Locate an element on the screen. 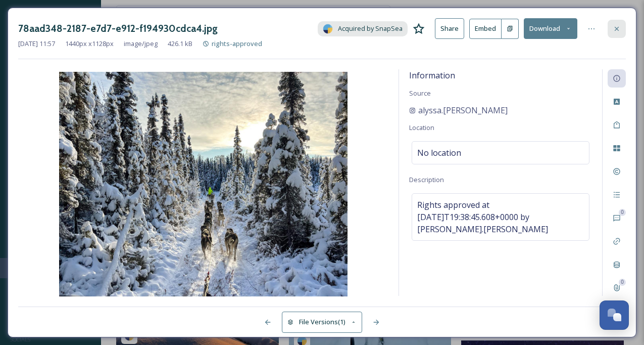 The width and height of the screenshot is (644, 345). button: File Versions(1) is located at coordinates (322, 322).